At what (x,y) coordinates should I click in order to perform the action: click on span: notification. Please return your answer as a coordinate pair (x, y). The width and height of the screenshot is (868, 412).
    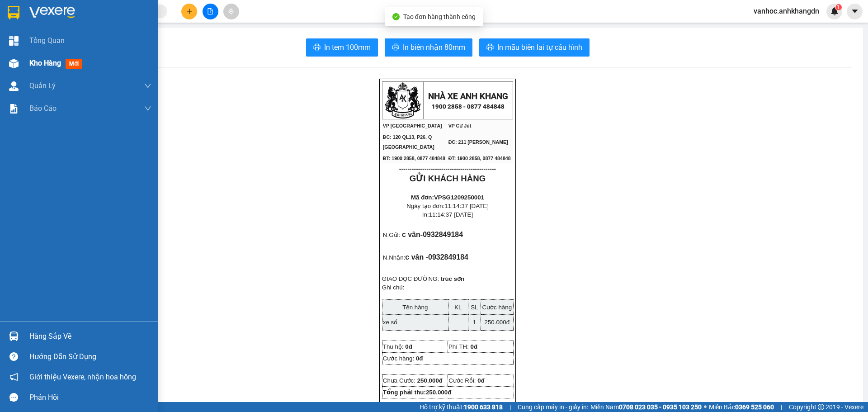
    Looking at the image, I should click on (14, 377).